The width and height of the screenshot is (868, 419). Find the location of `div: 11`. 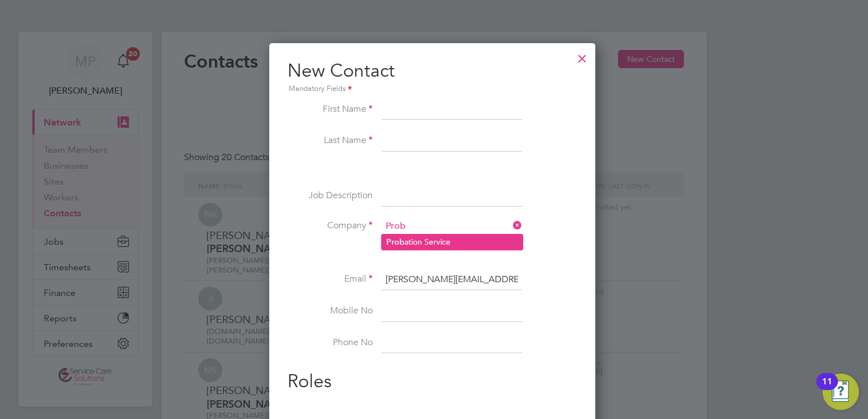

div: 11 is located at coordinates (828, 389).